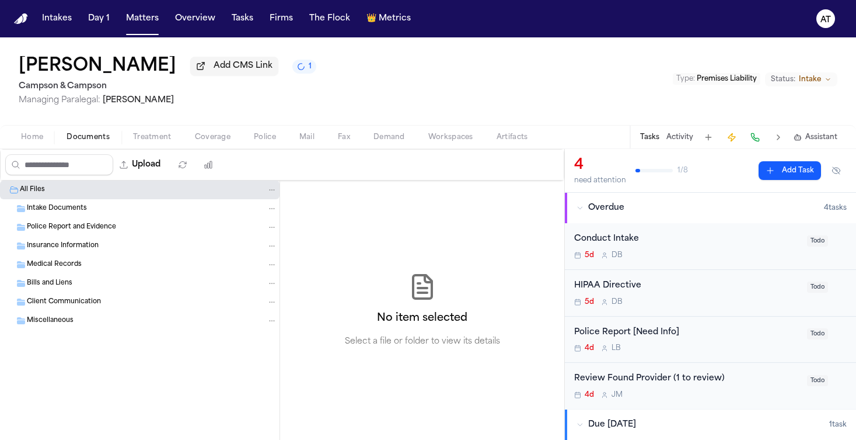  Describe the element at coordinates (59, 165) in the screenshot. I see `input: Search files` at that location.